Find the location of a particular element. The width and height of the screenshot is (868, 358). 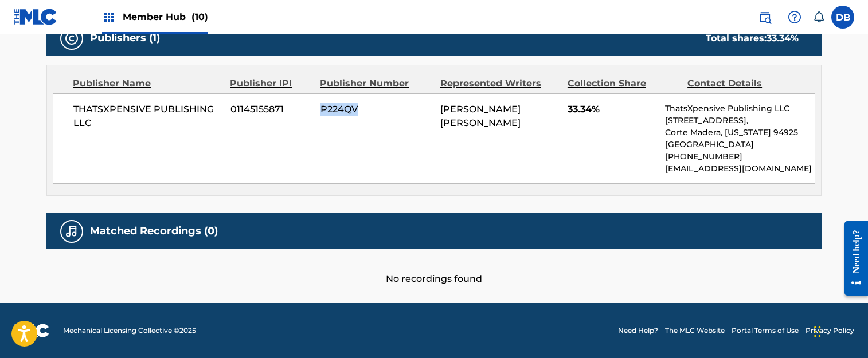

h5: Publishers (1) is located at coordinates (125, 38).